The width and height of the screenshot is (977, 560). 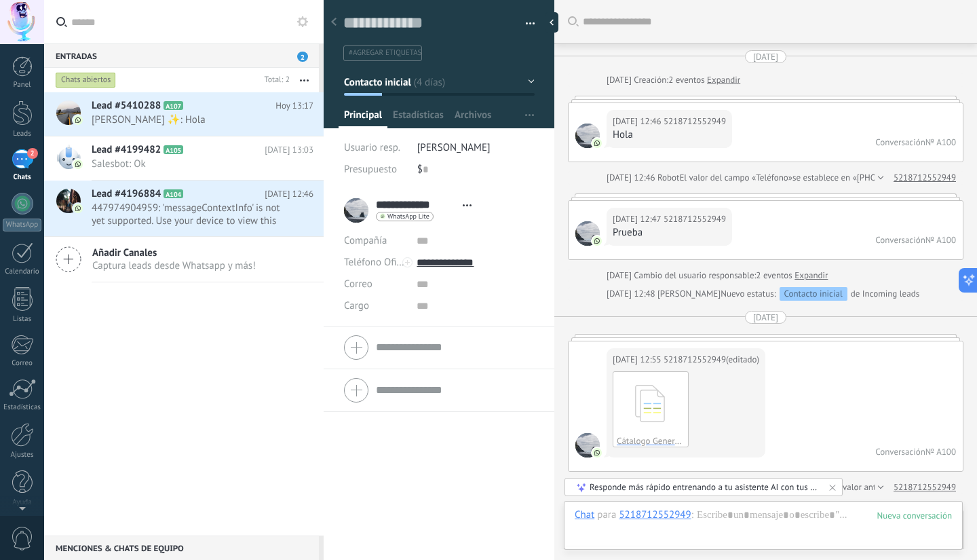 I want to click on span: Correo, so click(x=358, y=284).